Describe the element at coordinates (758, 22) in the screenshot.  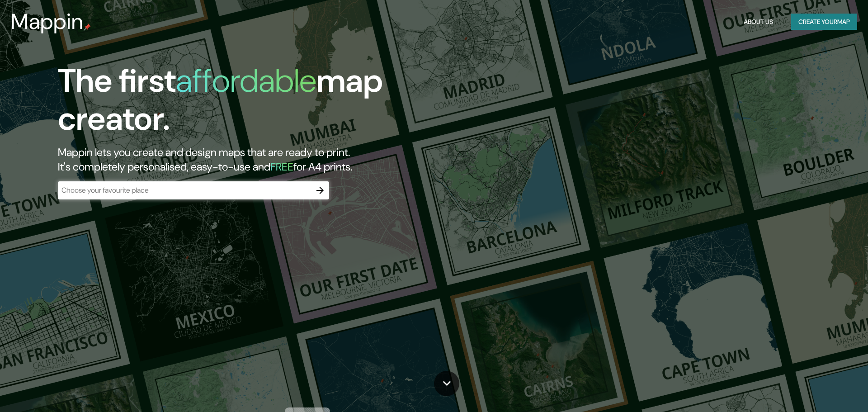
I see `button: About Us` at that location.